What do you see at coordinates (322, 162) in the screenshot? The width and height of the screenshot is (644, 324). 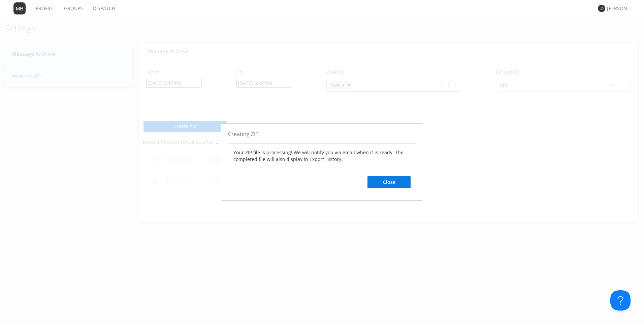 I see `div: abcd` at bounding box center [322, 162].